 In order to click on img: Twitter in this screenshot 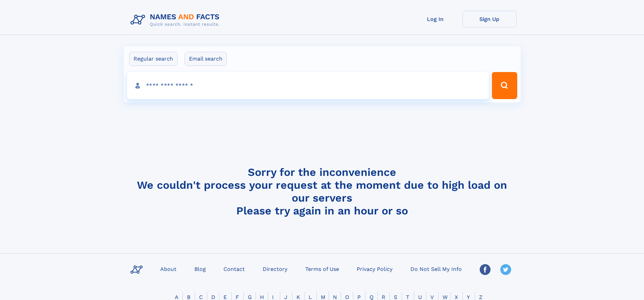, I will do `click(506, 270)`.